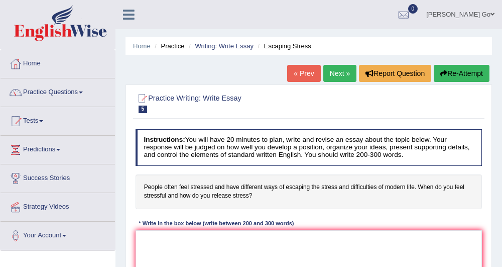  What do you see at coordinates (304, 73) in the screenshot?
I see `a: « Prev` at bounding box center [304, 73].